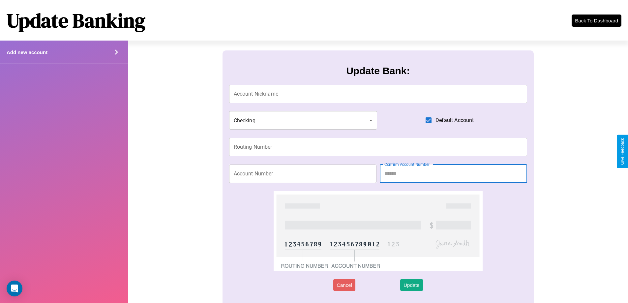  What do you see at coordinates (455, 120) in the screenshot?
I see `span: Default Account` at bounding box center [455, 120].